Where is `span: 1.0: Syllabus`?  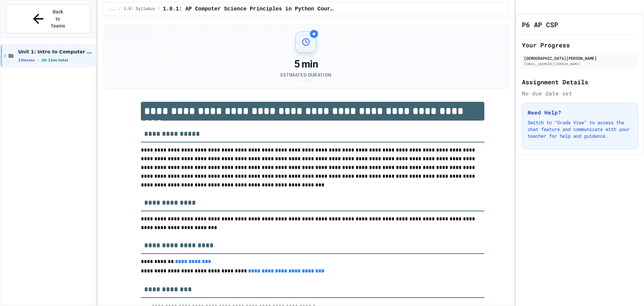 span: 1.0: Syllabus is located at coordinates (140, 9).